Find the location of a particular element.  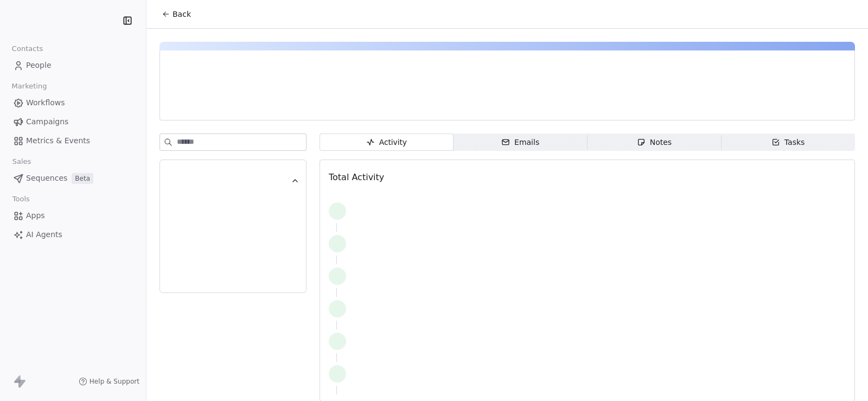

a: Help & Support is located at coordinates (109, 382).